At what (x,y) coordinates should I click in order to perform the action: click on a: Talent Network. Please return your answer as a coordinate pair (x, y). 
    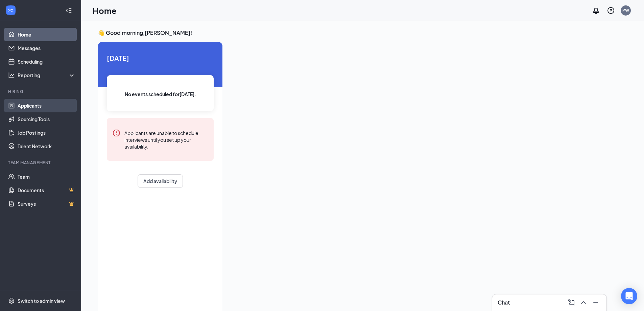
    Looking at the image, I should click on (46, 146).